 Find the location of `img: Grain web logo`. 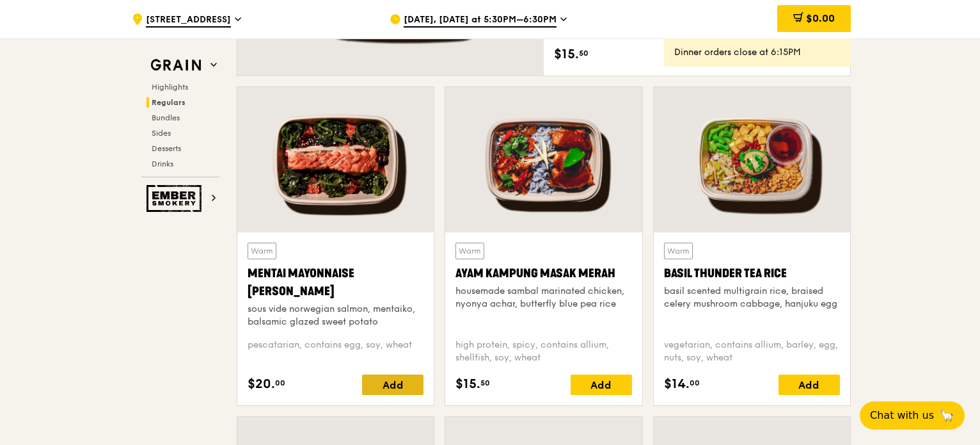

img: Grain web logo is located at coordinates (176, 65).